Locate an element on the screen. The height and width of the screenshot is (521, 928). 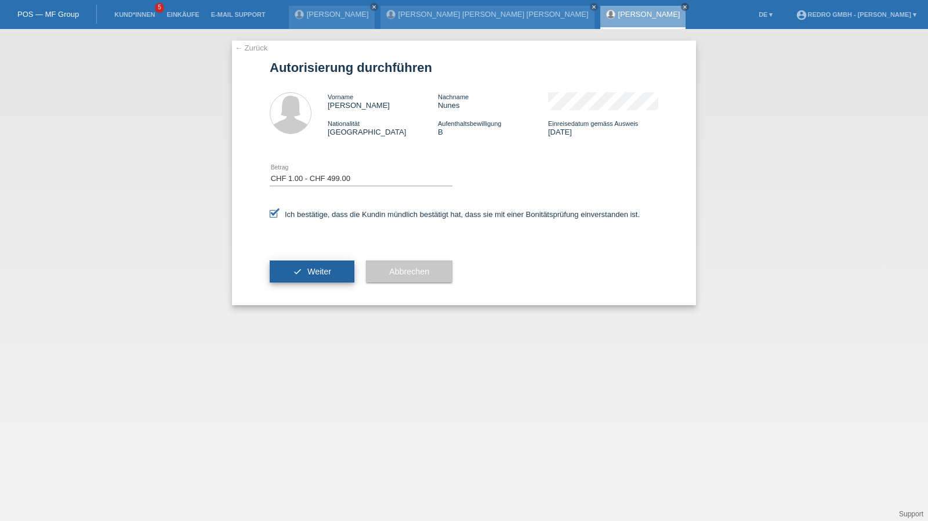
a: Support is located at coordinates (911, 514).